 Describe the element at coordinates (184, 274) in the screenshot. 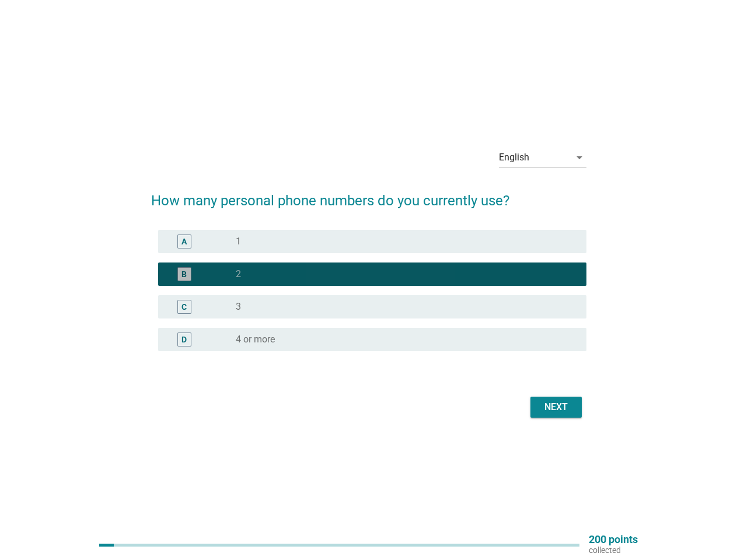

I see `div: B` at that location.